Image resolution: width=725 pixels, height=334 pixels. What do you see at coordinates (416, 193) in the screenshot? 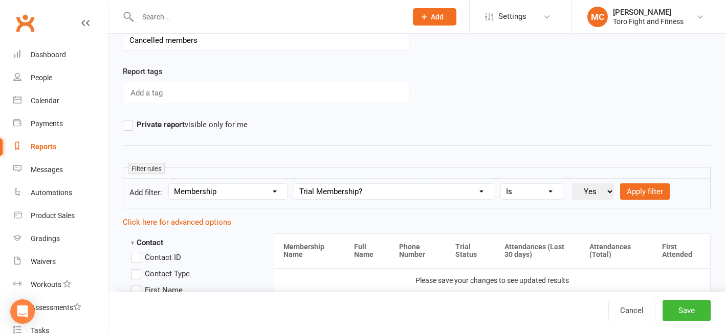
I see `form: Add filter:` at bounding box center [416, 193].